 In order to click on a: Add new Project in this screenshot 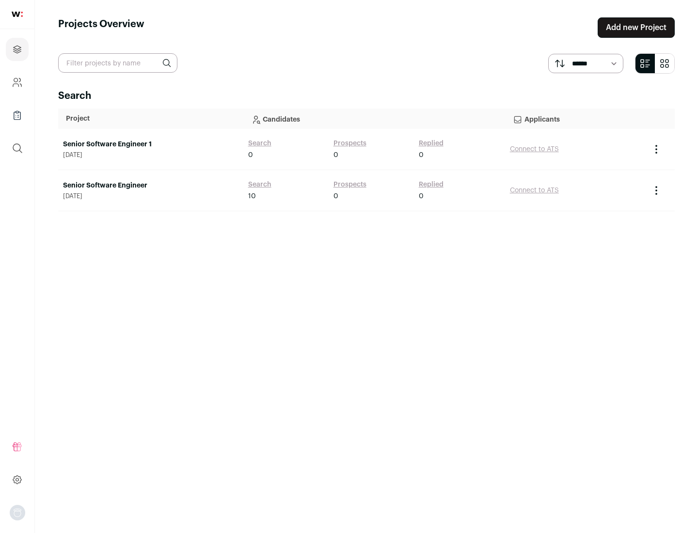, I will do `click(636, 28)`.